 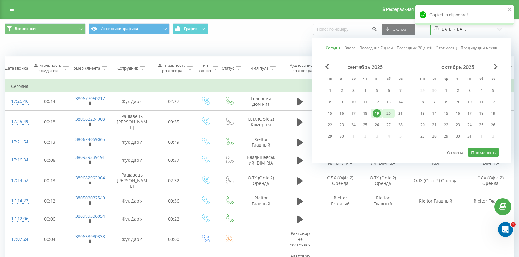 What do you see at coordinates (17, 239) in the screenshot?
I see `div: 17:07:24` at bounding box center [17, 239].